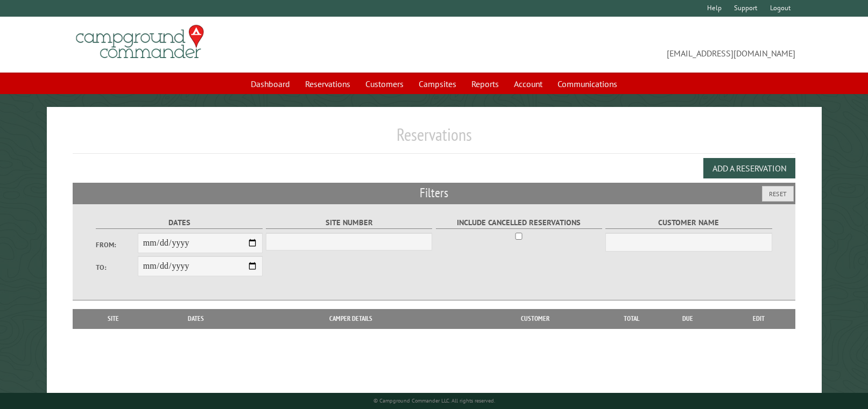  I want to click on a: Communications, so click(587, 84).